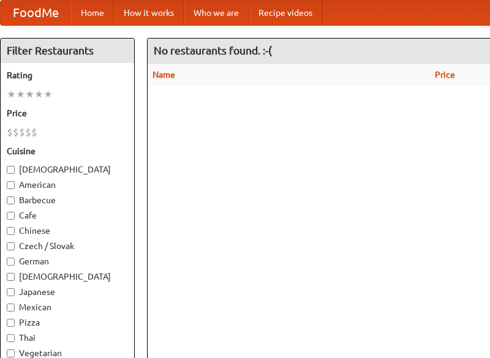  Describe the element at coordinates (67, 216) in the screenshot. I see `label: Cafe` at that location.